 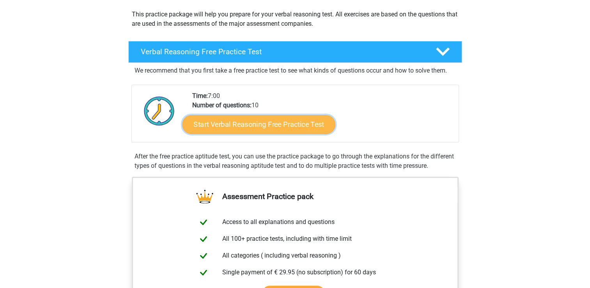 What do you see at coordinates (295, 161) in the screenshot?
I see `div: After the free practice aptitude test, you can use the practice package to go through the explana...` at bounding box center [295, 161].